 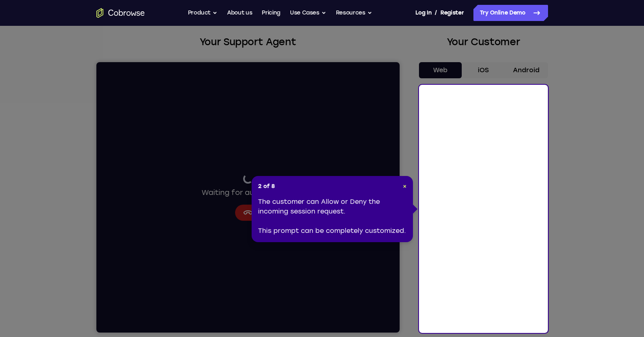 I want to click on span: 2 of 8, so click(x=267, y=187).